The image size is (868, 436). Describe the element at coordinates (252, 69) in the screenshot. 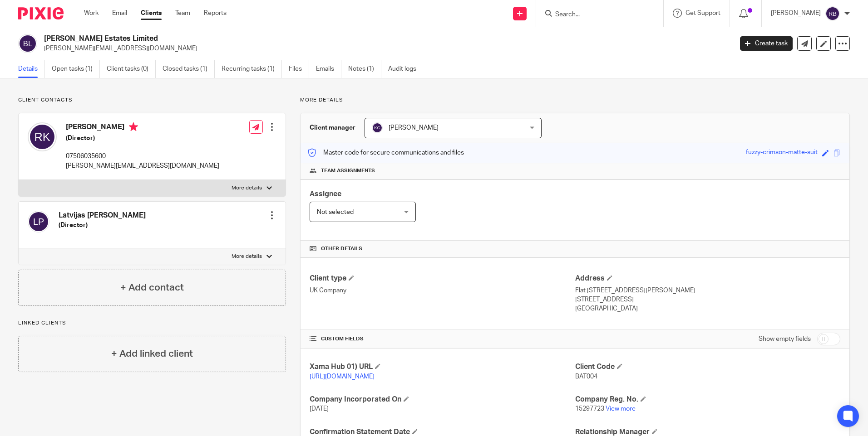

I see `a: Recurring tasks (1)` at that location.